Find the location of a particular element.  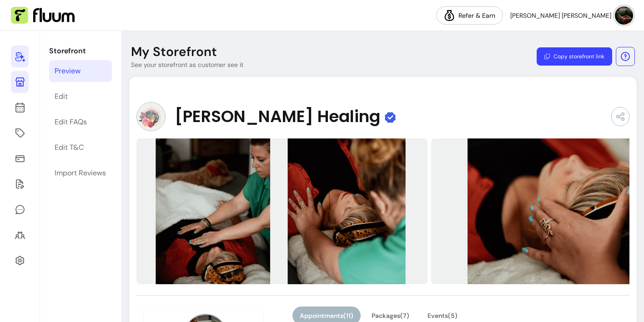

a: Calendar is located at coordinates (20, 108).